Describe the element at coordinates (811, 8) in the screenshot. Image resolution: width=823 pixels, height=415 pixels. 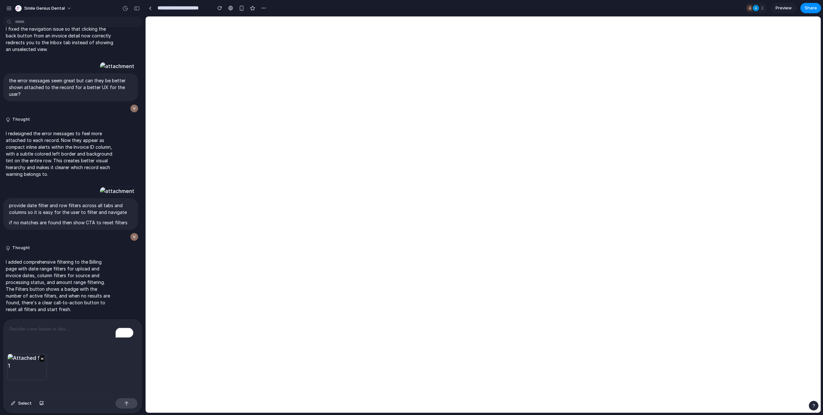
I see `button: Share` at that location.